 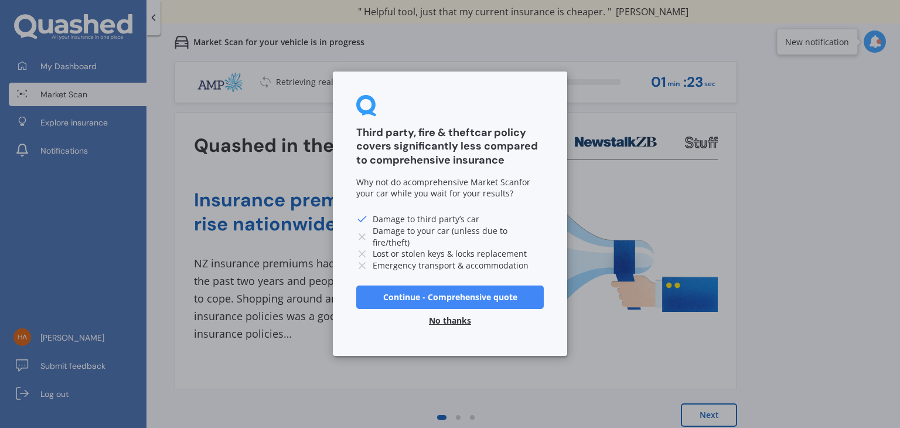 What do you see at coordinates (464, 182) in the screenshot?
I see `span: comprehensive Market Scan` at bounding box center [464, 182].